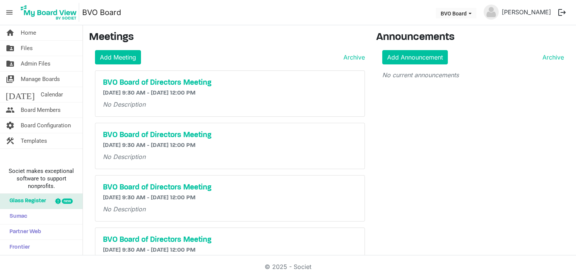 This screenshot has width=576, height=278. I want to click on span: switch_account, so click(10, 79).